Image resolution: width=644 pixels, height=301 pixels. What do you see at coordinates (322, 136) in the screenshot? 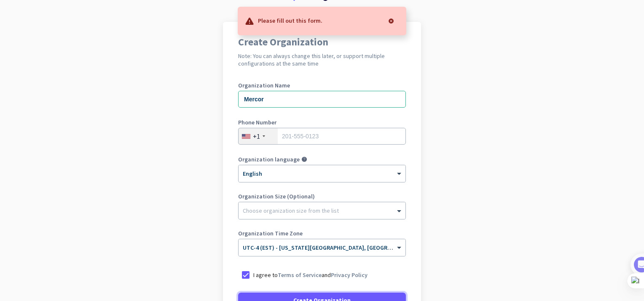
I see `input: 201-555-0123` at bounding box center [322, 136].